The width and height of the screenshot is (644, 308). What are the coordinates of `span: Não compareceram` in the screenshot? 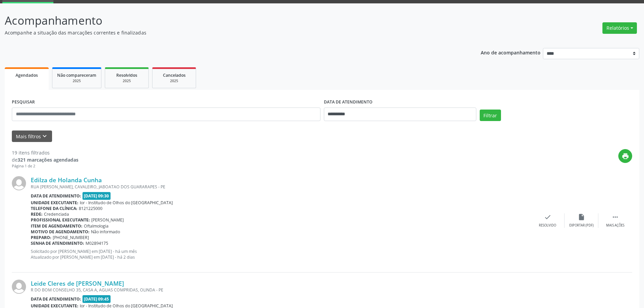 It's located at (77, 75).